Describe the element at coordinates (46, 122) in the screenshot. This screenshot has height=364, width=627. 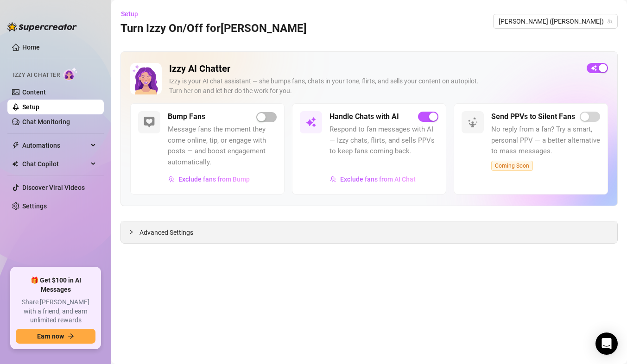
I see `a: Chat Monitoring` at that location.